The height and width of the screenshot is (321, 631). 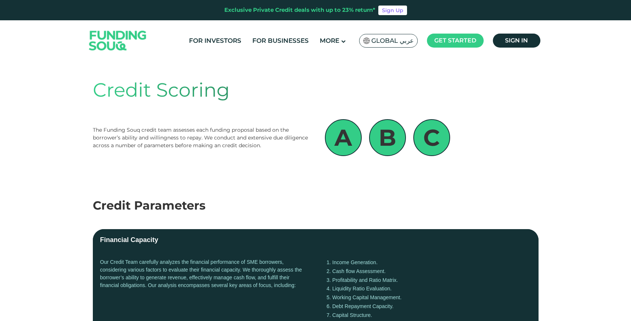 What do you see at coordinates (300, 10) in the screenshot?
I see `div: Exclusive Private Credit deals with up to 23% return*` at bounding box center [300, 10].